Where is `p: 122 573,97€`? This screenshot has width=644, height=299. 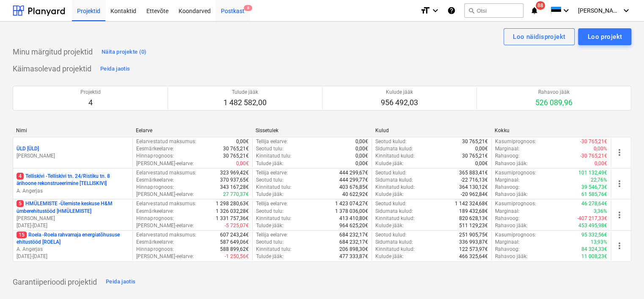
p: 122 573,97€ is located at coordinates (473, 249).